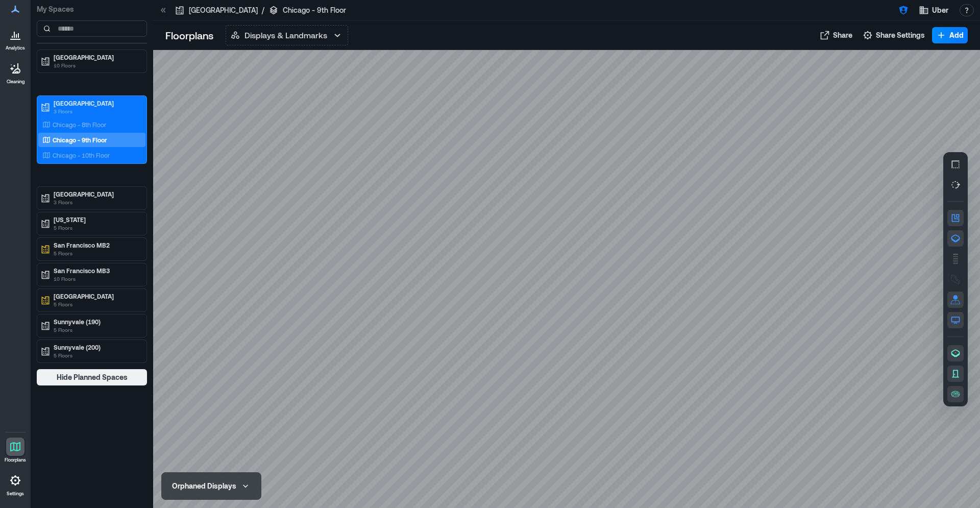 Image resolution: width=980 pixels, height=508 pixels. Describe the element at coordinates (836, 35) in the screenshot. I see `button: Share` at that location.